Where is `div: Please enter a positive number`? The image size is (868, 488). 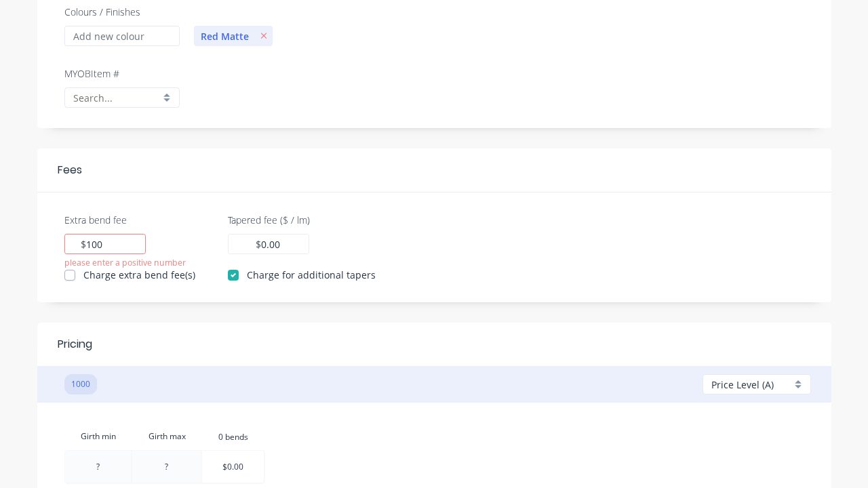
div: Please enter a positive number is located at coordinates (125, 263).